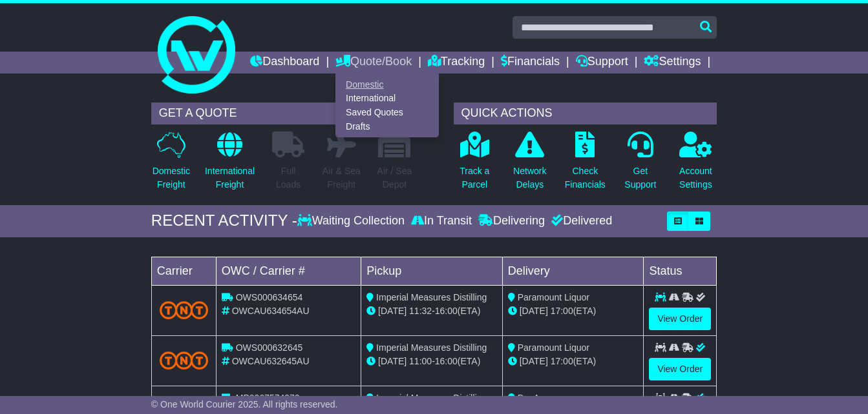 The height and width of the screenshot is (414, 868). Describe the element at coordinates (474, 164) in the screenshot. I see `a: Track aParcel` at that location.